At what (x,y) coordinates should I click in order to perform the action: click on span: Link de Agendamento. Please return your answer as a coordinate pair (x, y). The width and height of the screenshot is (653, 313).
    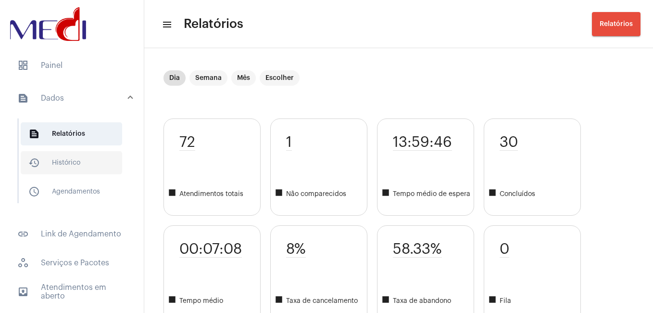
    Looking at the image, I should click on (72, 234).